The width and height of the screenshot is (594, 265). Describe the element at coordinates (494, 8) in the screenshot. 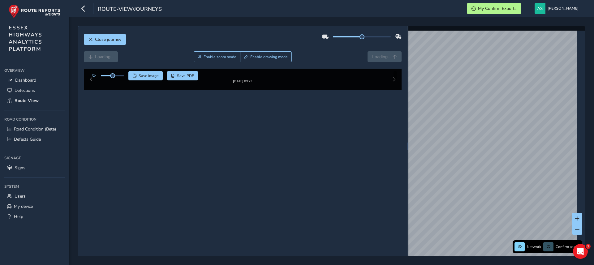

I see `button: My Confirm Exports` at that location.